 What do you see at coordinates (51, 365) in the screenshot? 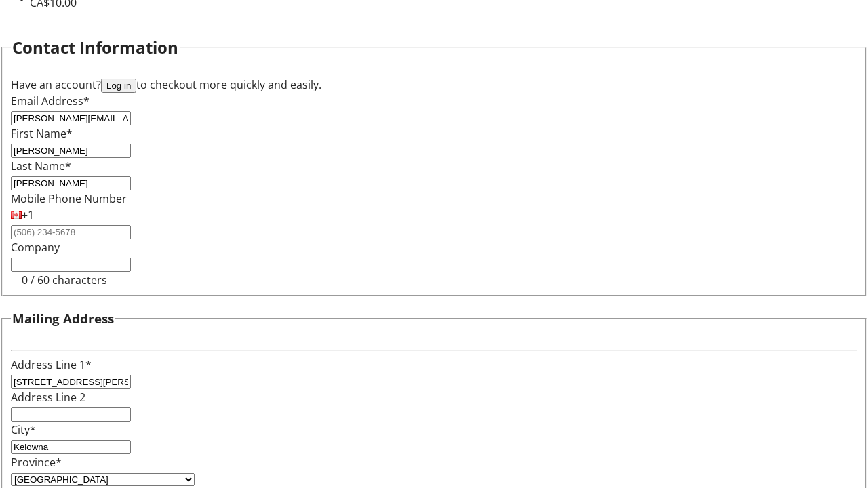
I see `label: Address Line 1*` at bounding box center [51, 365].